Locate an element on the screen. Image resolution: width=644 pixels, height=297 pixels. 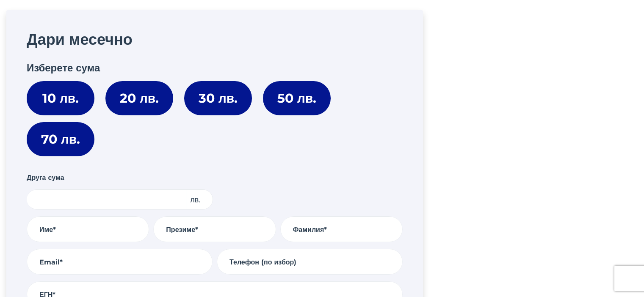
label: Друга сума is located at coordinates (45, 178).